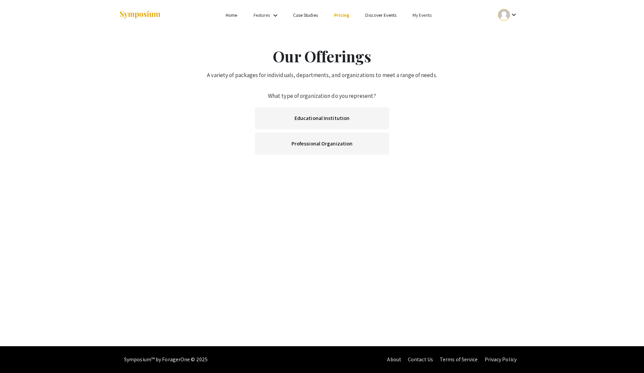 Image resolution: width=644 pixels, height=373 pixels. What do you see at coordinates (514, 15) in the screenshot?
I see `mat-icon: Expand account dropdown` at bounding box center [514, 15].